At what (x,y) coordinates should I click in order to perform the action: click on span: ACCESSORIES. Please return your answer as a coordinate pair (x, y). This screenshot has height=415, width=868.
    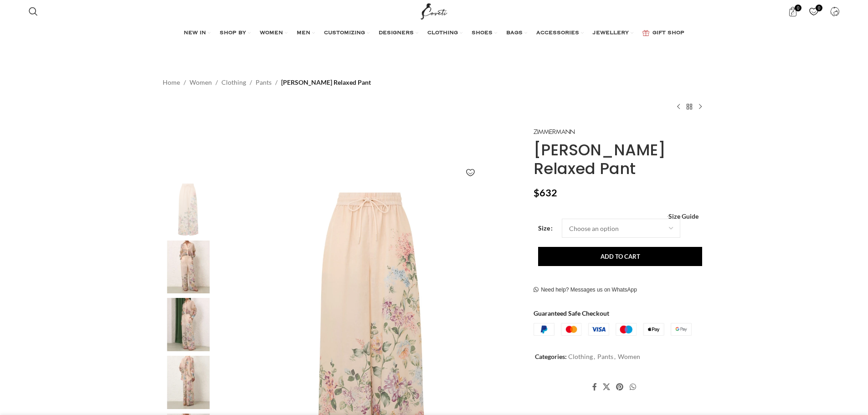
    Looking at the image, I should click on (557, 33).